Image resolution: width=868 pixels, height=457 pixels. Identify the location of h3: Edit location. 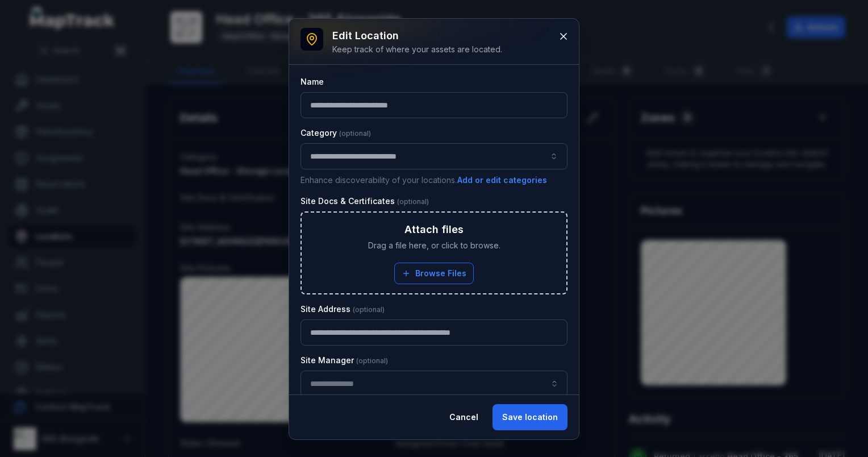
(417, 36).